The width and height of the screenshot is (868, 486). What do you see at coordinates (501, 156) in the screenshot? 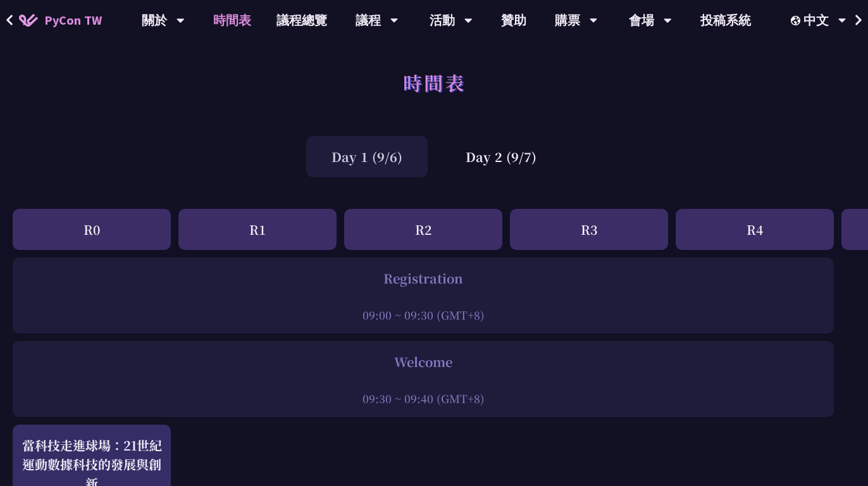
I see `div: Day 2 (9/7)` at bounding box center [501, 156].